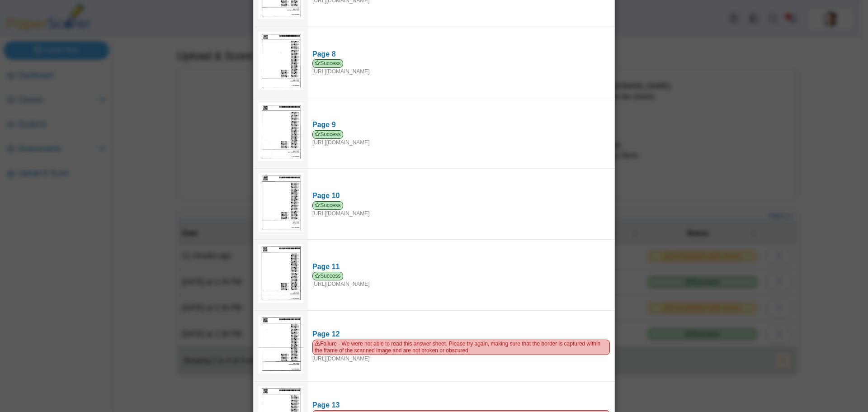  I want to click on img: 3124460_AUGUST_29_2025T18_2_49_425000000.jpeg, so click(280, 202).